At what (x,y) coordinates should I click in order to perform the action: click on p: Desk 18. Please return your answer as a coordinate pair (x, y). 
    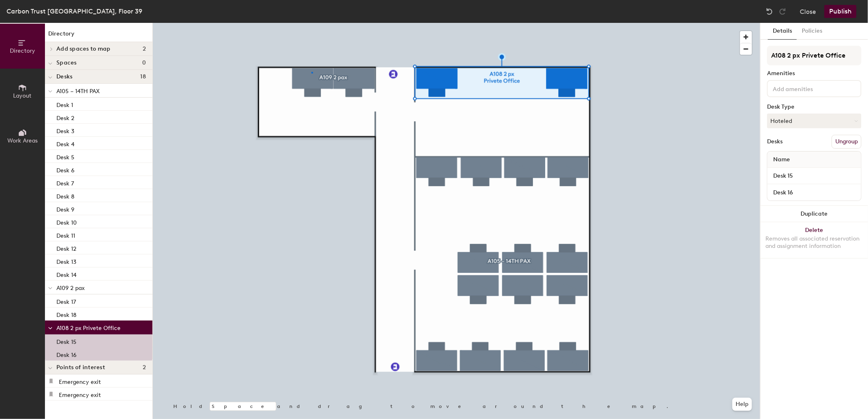
    Looking at the image, I should click on (66, 314).